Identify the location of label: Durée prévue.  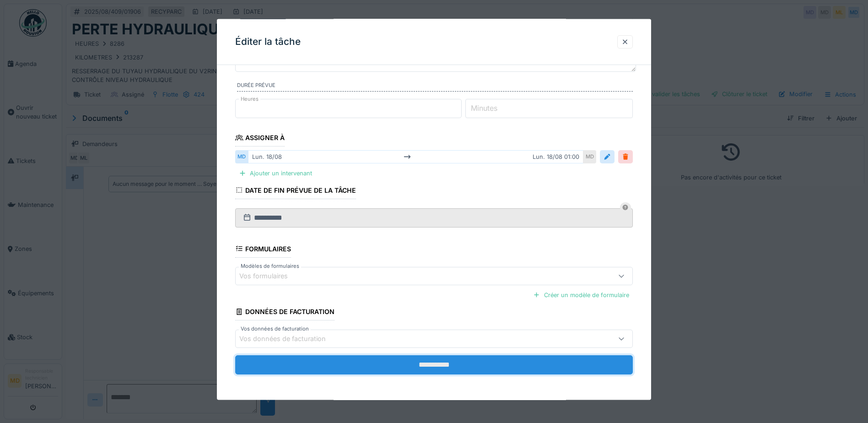
(435, 86).